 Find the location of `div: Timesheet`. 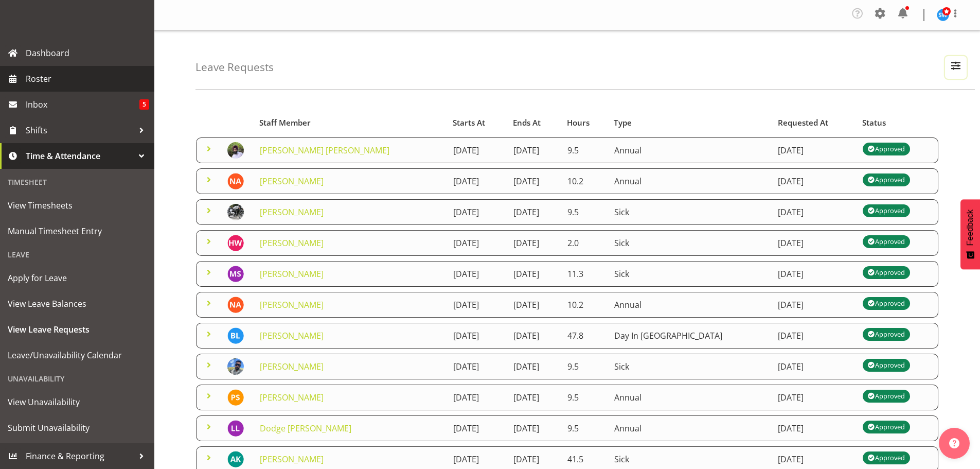

div: Timesheet is located at coordinates (77, 182).